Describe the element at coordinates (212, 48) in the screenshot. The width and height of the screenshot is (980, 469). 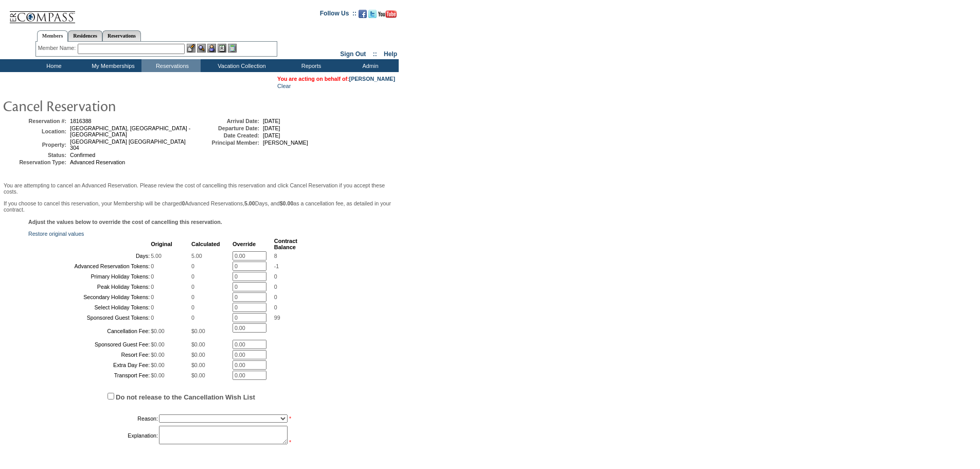
I see `img: Impersonate` at that location.